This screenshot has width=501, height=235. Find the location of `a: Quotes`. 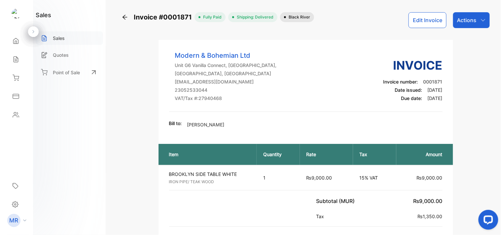

a: Quotes is located at coordinates (69, 55).